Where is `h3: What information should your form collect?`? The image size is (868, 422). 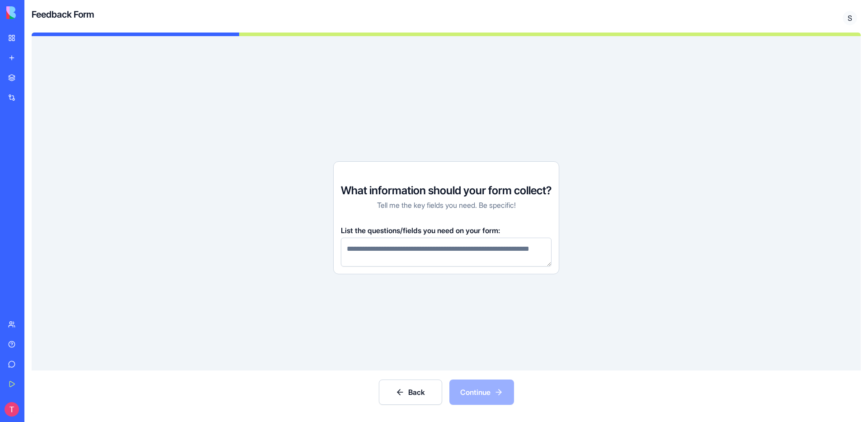
h3: What information should your form collect? is located at coordinates (446, 191).